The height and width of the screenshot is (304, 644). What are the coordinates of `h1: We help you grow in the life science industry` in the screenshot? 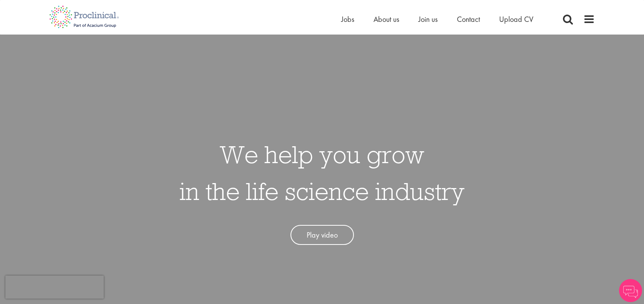 It's located at (322, 173).